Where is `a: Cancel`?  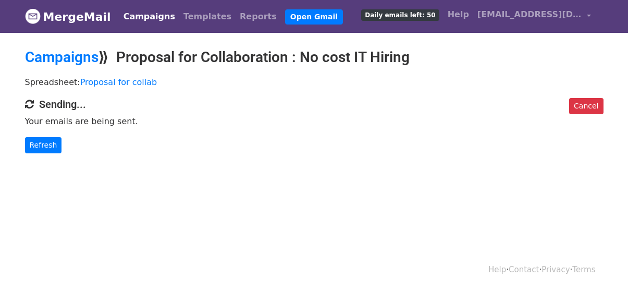
a: Cancel is located at coordinates (585, 106).